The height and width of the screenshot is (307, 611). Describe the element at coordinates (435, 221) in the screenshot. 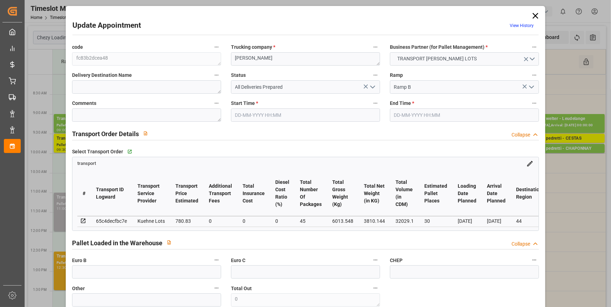

I see `div: 30` at that location.